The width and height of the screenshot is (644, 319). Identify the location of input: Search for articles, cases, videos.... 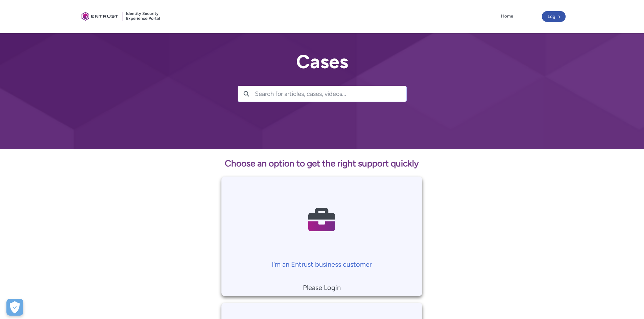
(330, 94).